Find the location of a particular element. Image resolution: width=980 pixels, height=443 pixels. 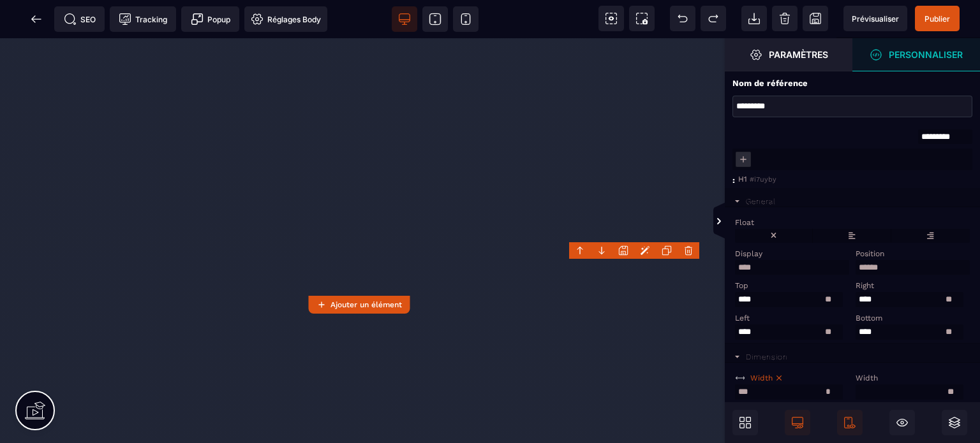

span: Publier is located at coordinates (937, 19).